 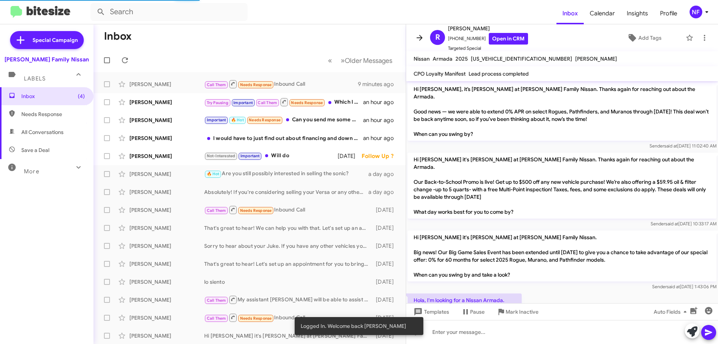 I want to click on button: Next, so click(x=367, y=60).